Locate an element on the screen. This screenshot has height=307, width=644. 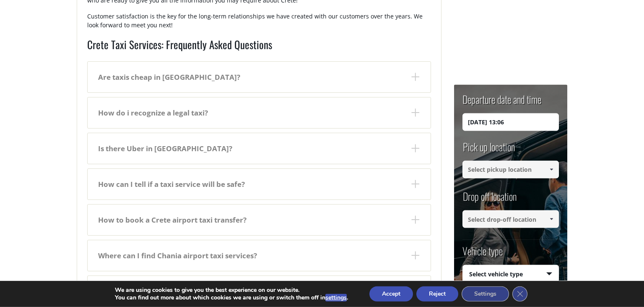
button: Accept is located at coordinates (391, 294).